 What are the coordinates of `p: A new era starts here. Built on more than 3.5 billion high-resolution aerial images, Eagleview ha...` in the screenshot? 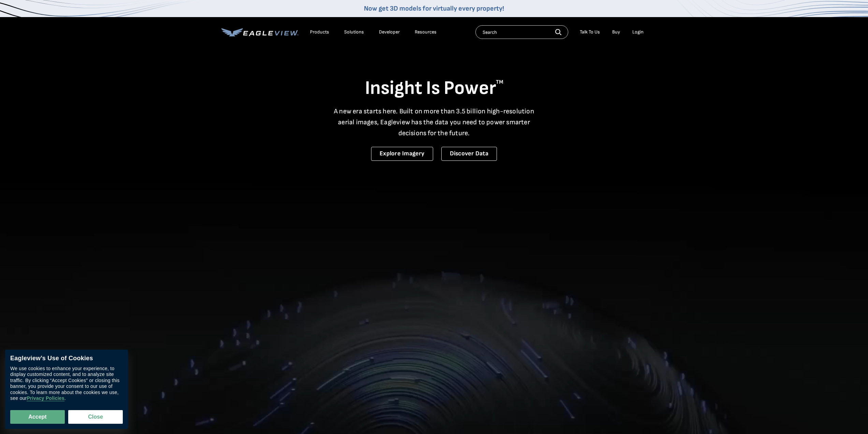 It's located at (434, 122).